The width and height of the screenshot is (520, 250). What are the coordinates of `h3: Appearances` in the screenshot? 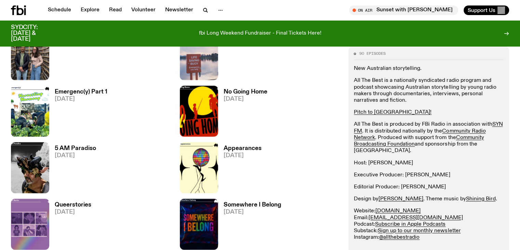 It's located at (243, 148).